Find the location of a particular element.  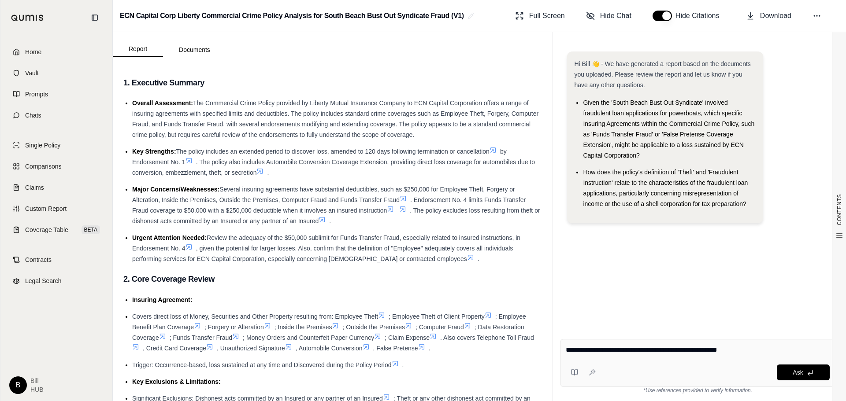

span: Key Exclusions & Limitations: is located at coordinates (176, 382).